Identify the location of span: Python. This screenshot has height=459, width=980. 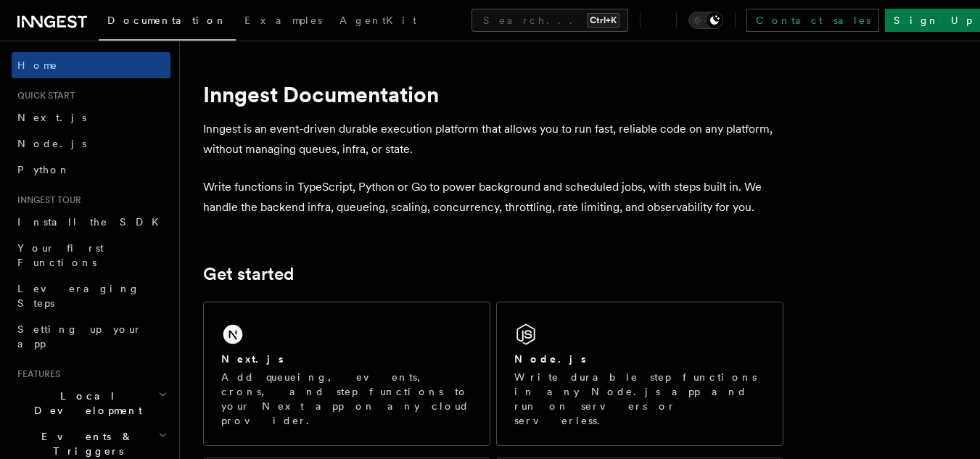
(44, 170).